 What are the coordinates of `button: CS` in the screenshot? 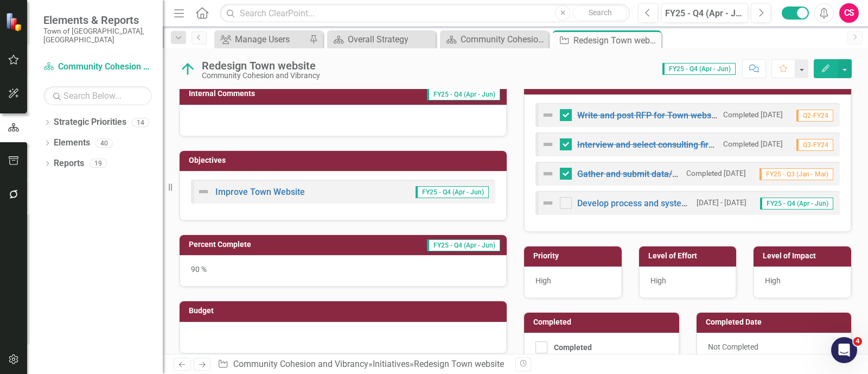 It's located at (849, 13).